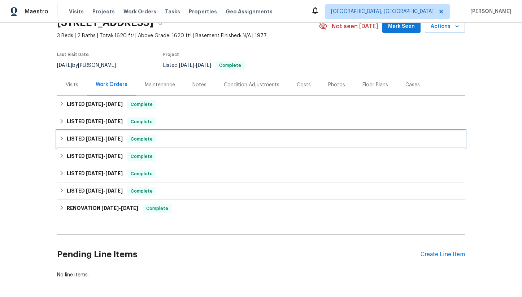 The width and height of the screenshot is (522, 297). Describe the element at coordinates (401, 26) in the screenshot. I see `button: Mark Seen` at that location.